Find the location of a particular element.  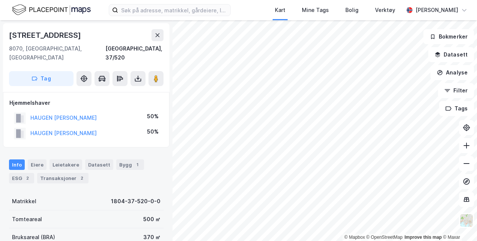

div: Matrikkel is located at coordinates (24, 202).